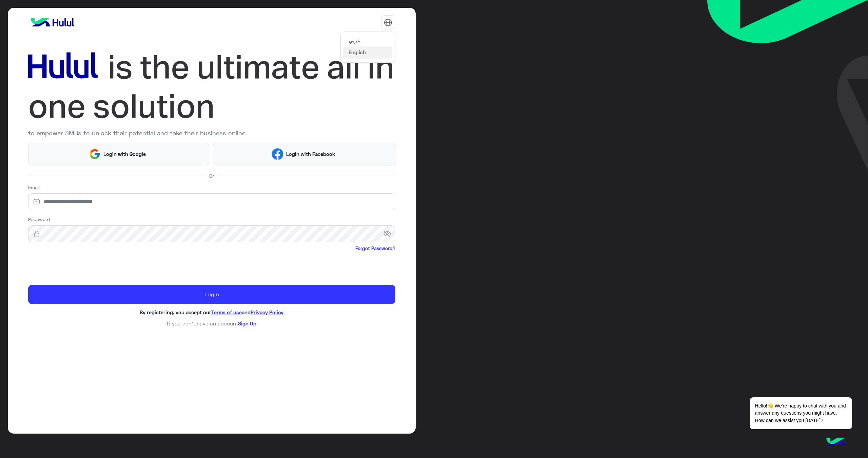 The image size is (868, 458). Describe the element at coordinates (836, 443) in the screenshot. I see `img: hulul-logo.png` at that location.